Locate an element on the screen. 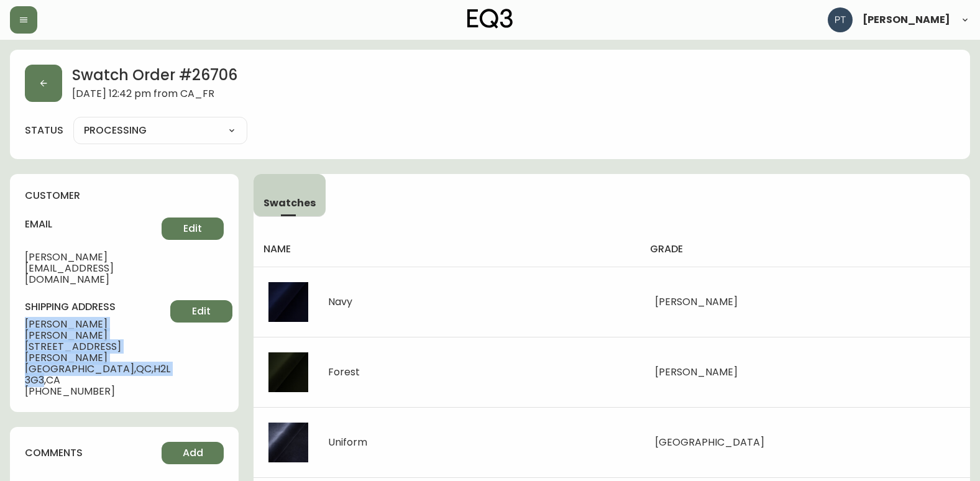 The image size is (980, 481). h4: customer is located at coordinates (124, 196).